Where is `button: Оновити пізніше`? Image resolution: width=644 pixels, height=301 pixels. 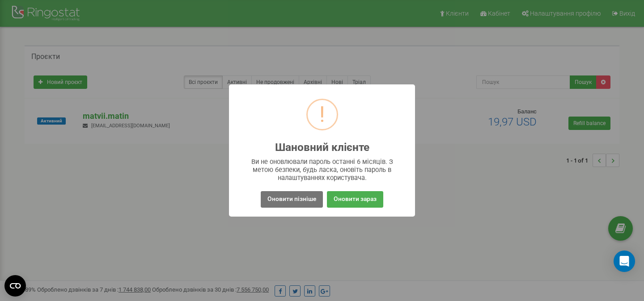 button: Оновити пізніше is located at coordinates (291, 200).